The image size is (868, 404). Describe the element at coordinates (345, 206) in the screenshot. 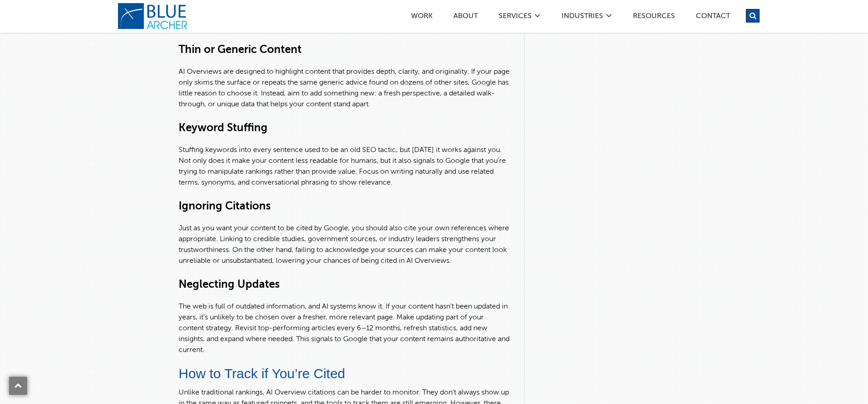

I see `h3: Ignoring Citations` at that location.